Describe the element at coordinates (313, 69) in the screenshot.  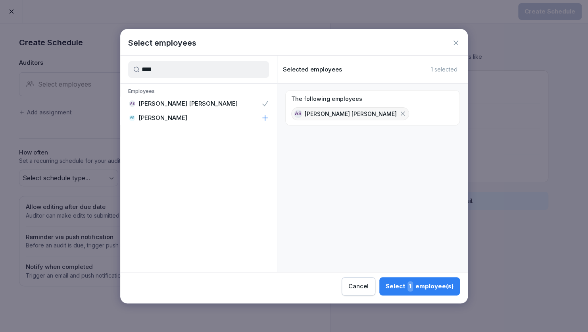
I see `p: Selected employees` at that location.